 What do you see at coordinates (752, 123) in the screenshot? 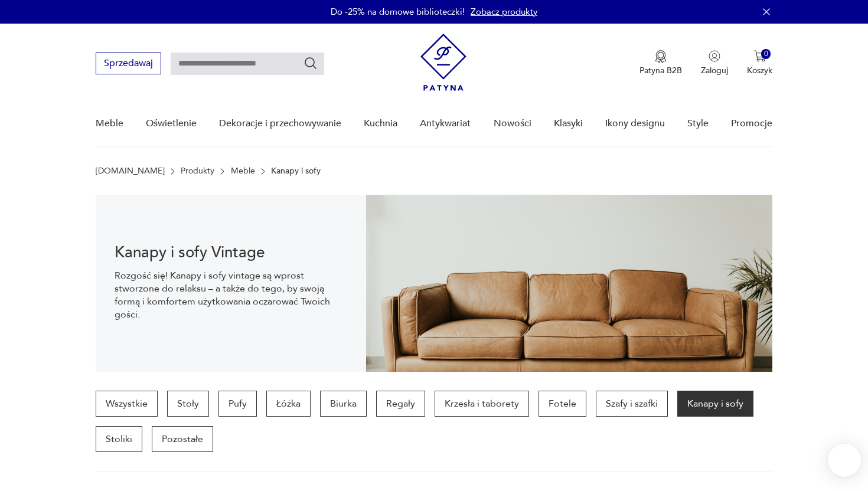
I see `a: Promocje` at bounding box center [752, 123].